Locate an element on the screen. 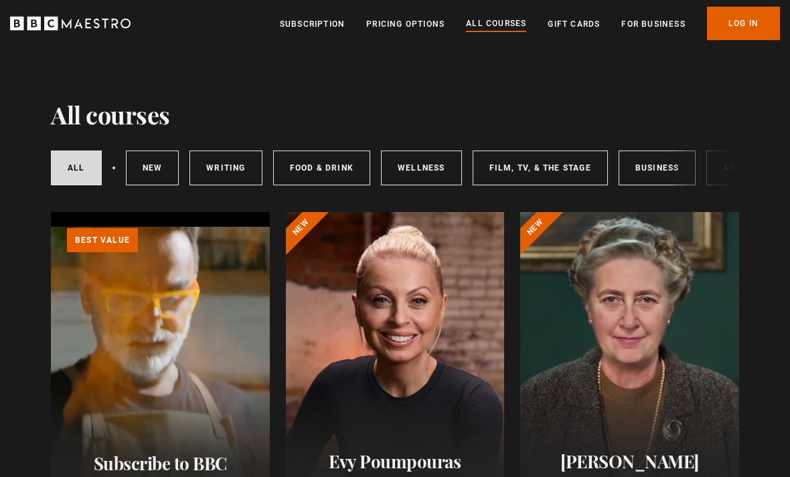 The image size is (790, 477). a: Writing is located at coordinates (226, 168).